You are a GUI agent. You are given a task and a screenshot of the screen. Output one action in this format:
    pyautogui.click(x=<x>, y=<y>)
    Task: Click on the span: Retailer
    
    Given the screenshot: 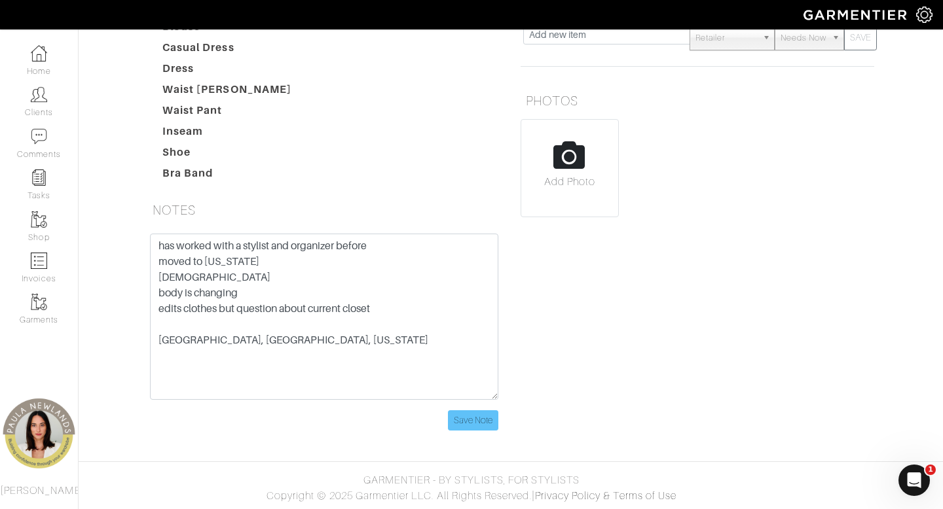 What is the action you would take?
    pyautogui.click(x=726, y=38)
    